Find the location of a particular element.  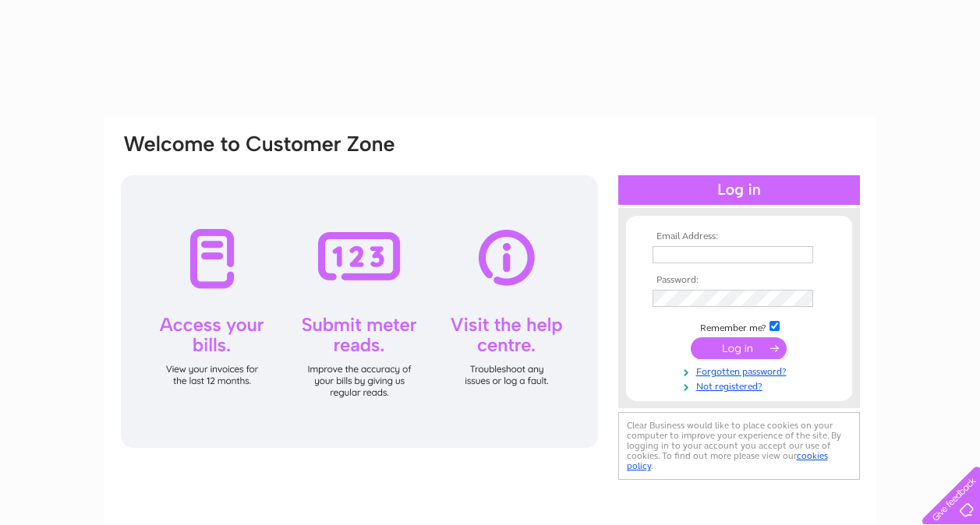

a: cookies policy is located at coordinates (727, 460).